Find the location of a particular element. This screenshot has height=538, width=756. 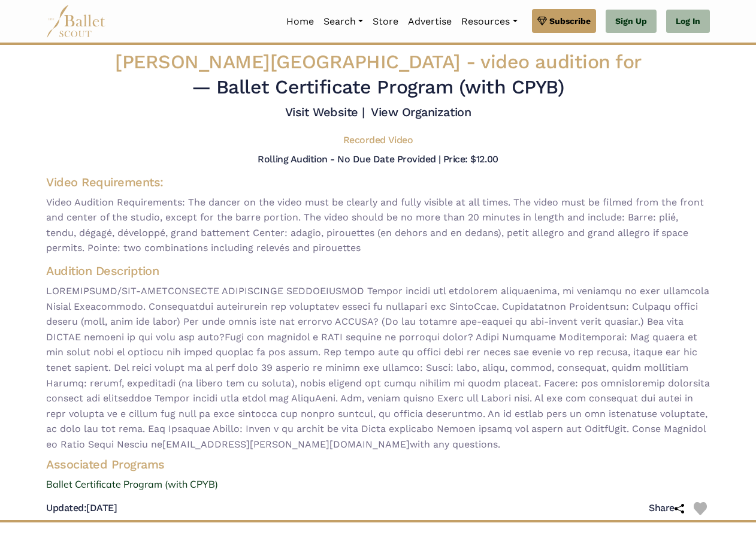

a: Sign Up is located at coordinates (631, 21).